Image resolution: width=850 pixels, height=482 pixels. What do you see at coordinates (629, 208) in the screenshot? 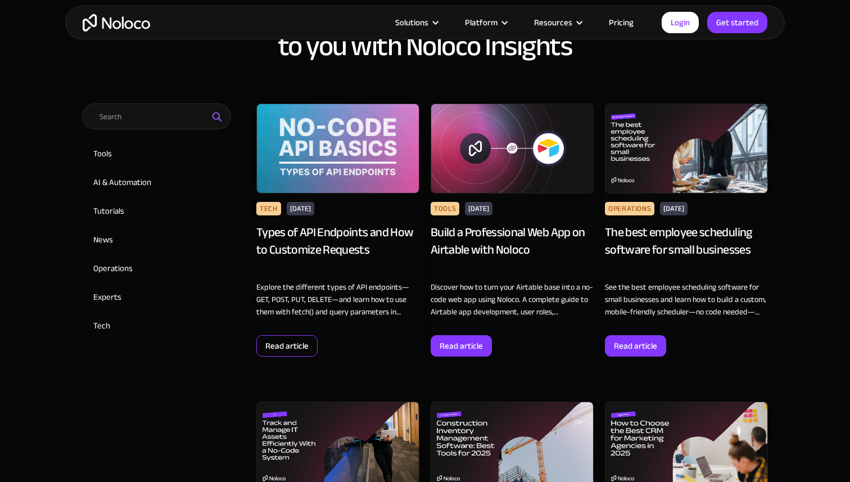
I see `div: Operations` at bounding box center [629, 208].